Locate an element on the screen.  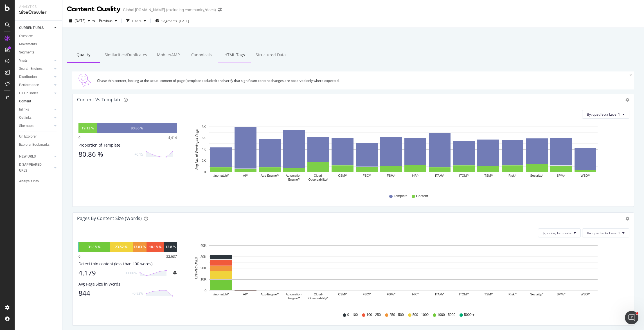
button: Ignoring Template is located at coordinates (560, 232).